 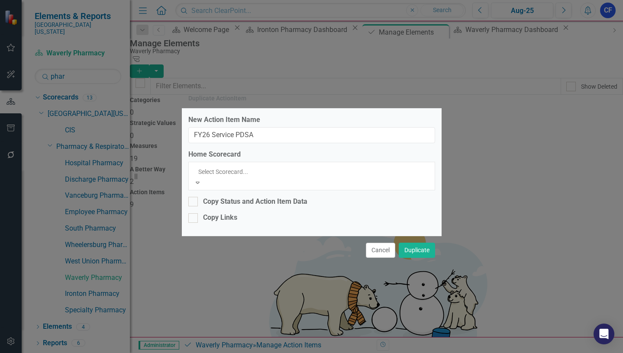 I want to click on div: Open Intercom Messenger, so click(x=604, y=334).